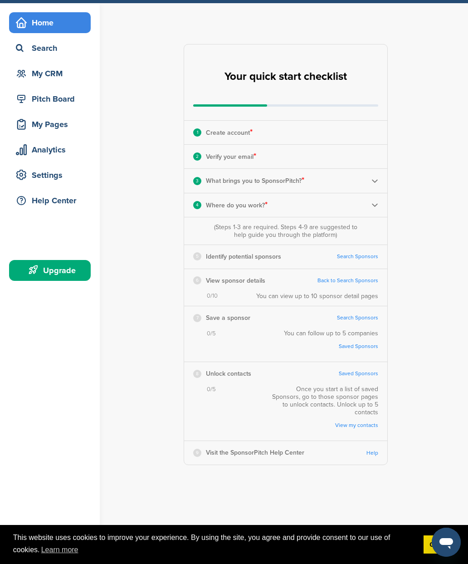 The width and height of the screenshot is (468, 564). Describe the element at coordinates (229, 133) in the screenshot. I see `p: Create account` at that location.